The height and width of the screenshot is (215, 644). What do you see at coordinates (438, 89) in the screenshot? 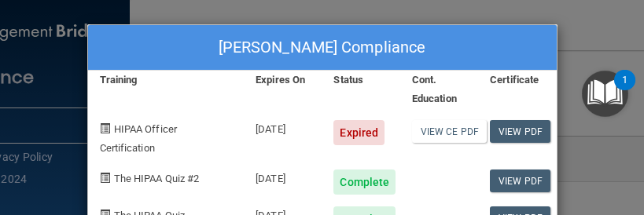
I see `div: Cont. Education` at bounding box center [438, 89].